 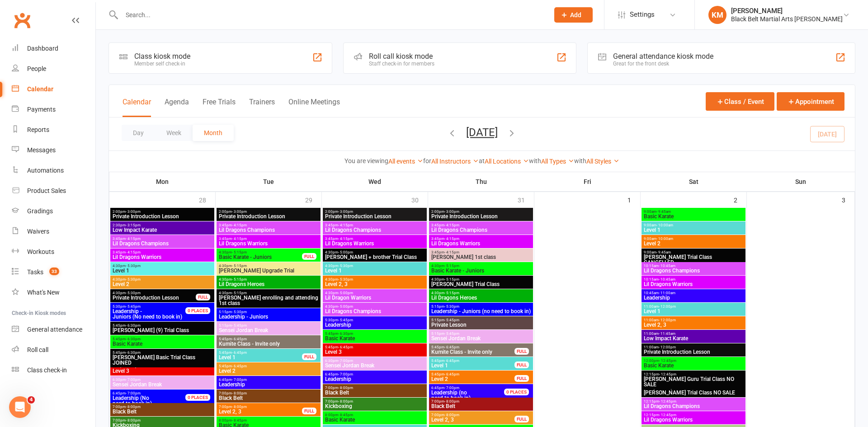 What do you see at coordinates (137, 107) in the screenshot?
I see `button: Calendar` at bounding box center [137, 107].